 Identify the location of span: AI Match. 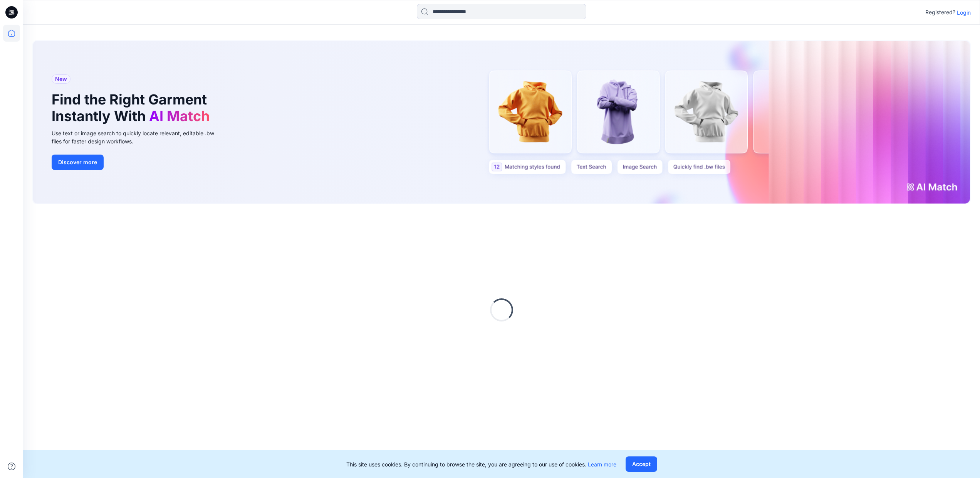
(179, 116).